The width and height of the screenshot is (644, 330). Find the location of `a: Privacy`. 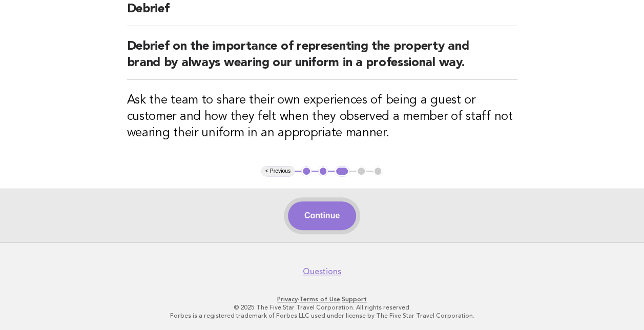

a: Privacy is located at coordinates (287, 299).